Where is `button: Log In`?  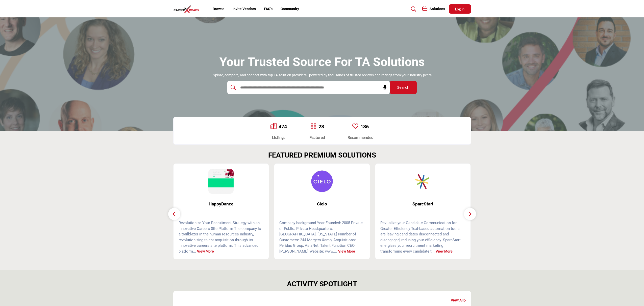 button: Log In is located at coordinates (460, 9).